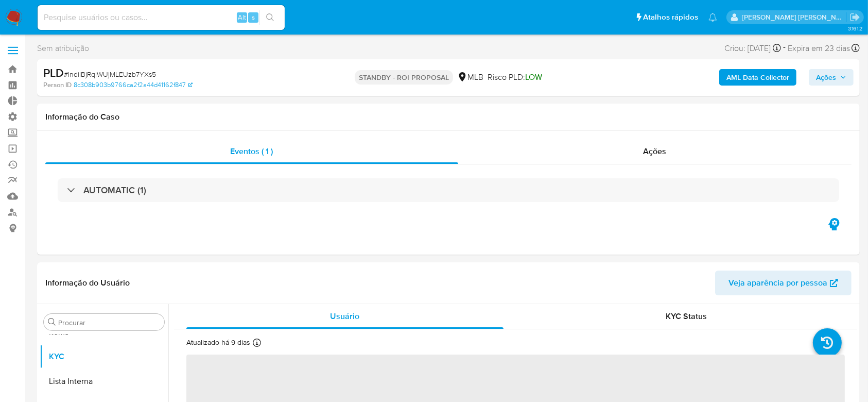 The height and width of the screenshot is (402, 868). Describe the element at coordinates (470, 77) in the screenshot. I see `div: MLB` at that location.